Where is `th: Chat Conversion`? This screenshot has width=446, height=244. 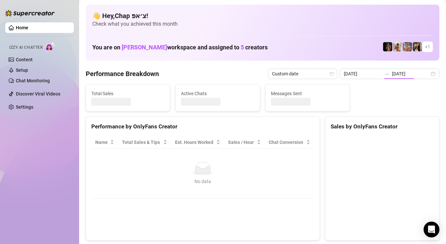 th: Chat Conversion is located at coordinates (290, 143).